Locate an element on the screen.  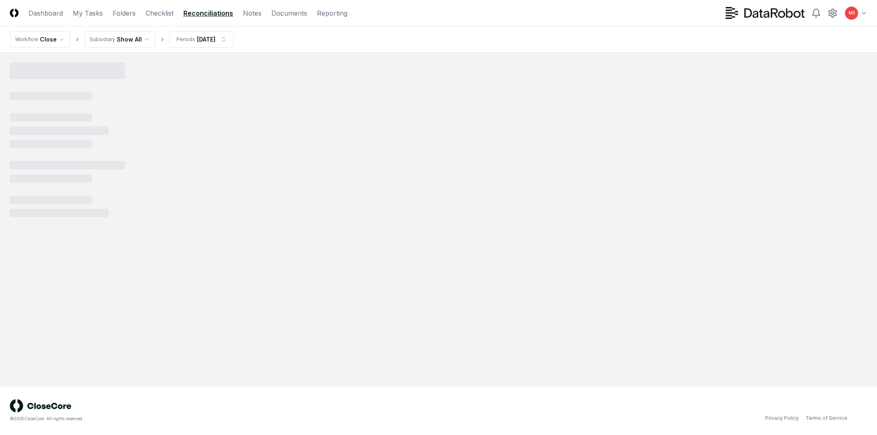
div: Workflow is located at coordinates (27, 39).